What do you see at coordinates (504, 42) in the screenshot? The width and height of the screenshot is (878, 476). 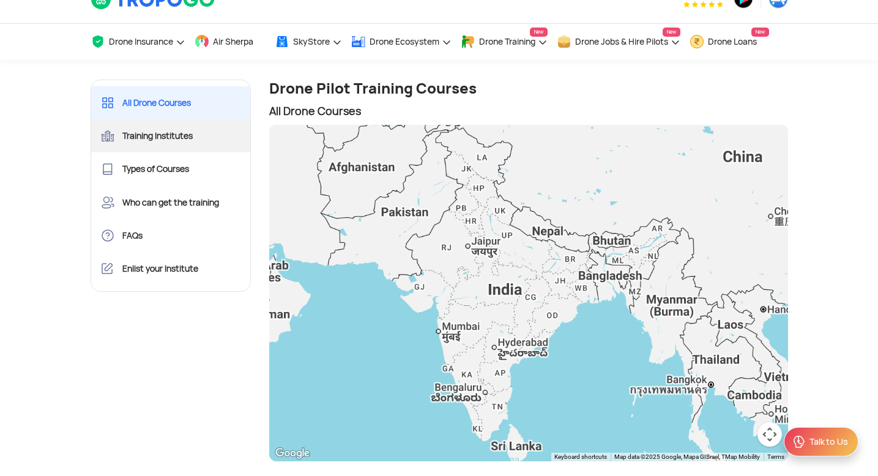 I see `a: Drone TrainingNew` at bounding box center [504, 42].